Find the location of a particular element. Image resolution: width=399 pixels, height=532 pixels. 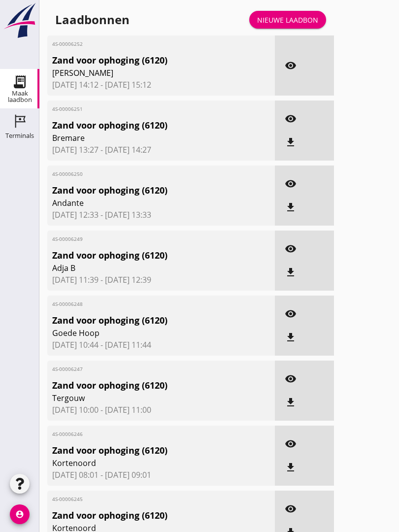

div: Nieuwe laadbon is located at coordinates (288, 20).